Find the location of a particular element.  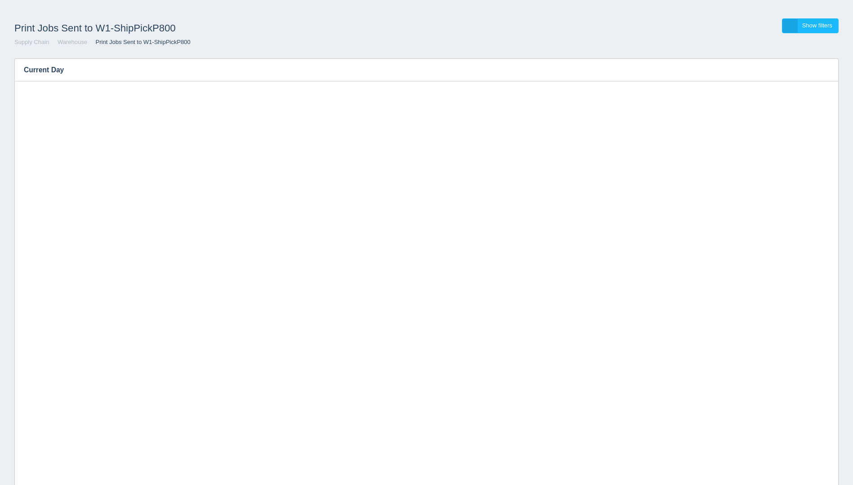

li: Print Jobs Sent to W1-ShipPickP800 is located at coordinates (140, 42).